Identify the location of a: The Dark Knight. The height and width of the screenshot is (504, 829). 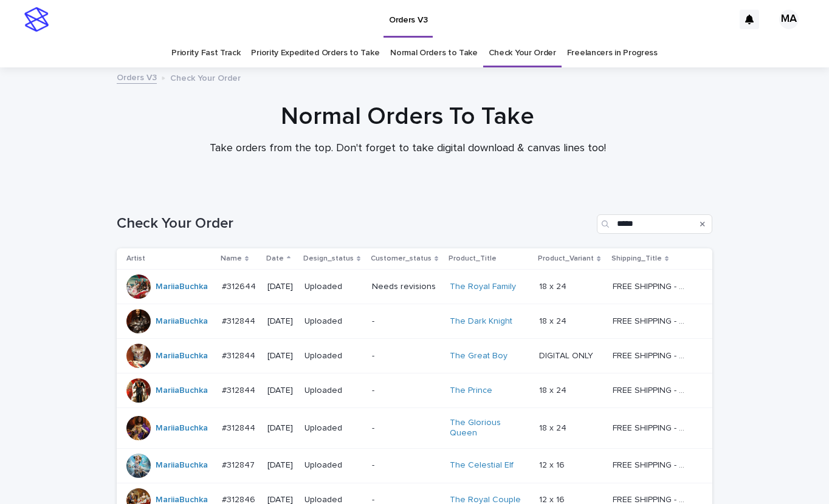
(481, 322).